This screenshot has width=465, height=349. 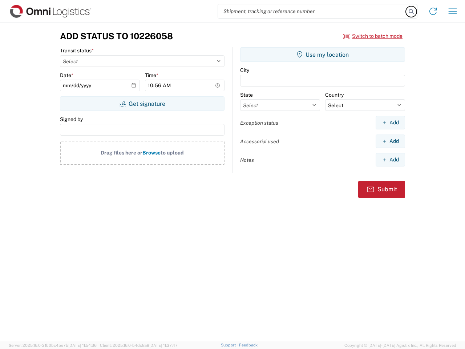 I want to click on span: Browse, so click(x=152, y=153).